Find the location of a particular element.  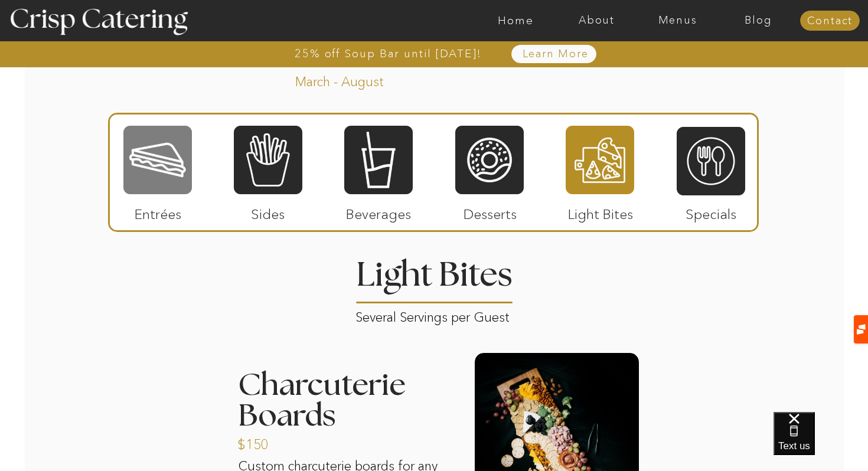

a: Contact is located at coordinates (830, 21).